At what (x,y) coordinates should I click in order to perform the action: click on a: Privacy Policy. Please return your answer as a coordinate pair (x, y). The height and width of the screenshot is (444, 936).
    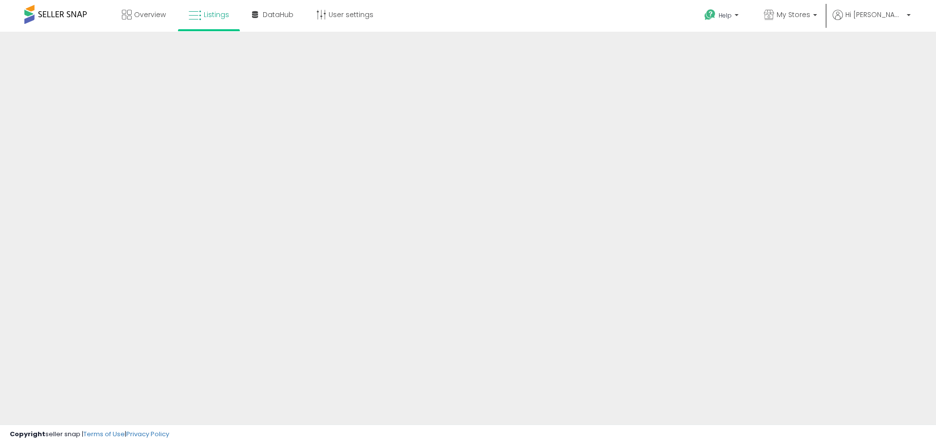
    Looking at the image, I should click on (148, 434).